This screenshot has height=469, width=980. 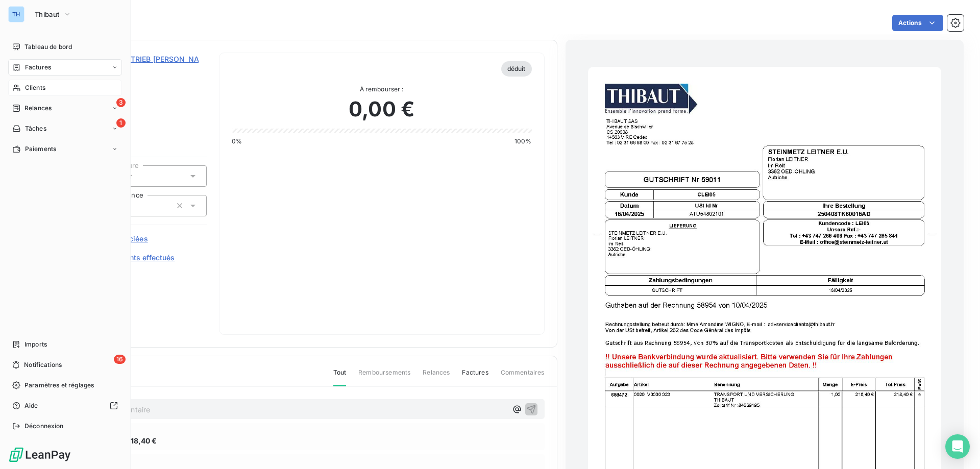 What do you see at coordinates (59, 385) in the screenshot?
I see `span: Paramètres et réglages` at bounding box center [59, 385].